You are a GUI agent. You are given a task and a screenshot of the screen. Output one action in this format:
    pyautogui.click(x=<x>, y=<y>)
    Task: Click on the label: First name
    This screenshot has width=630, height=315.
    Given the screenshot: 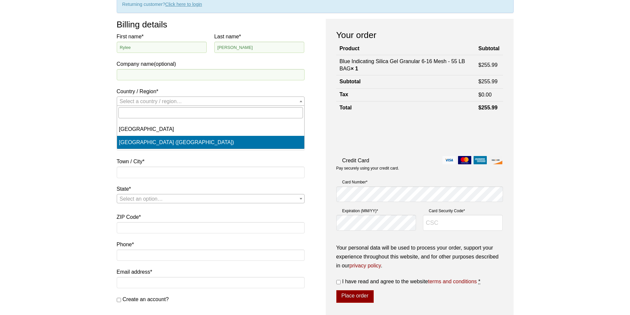 What is the action you would take?
    pyautogui.click(x=162, y=36)
    